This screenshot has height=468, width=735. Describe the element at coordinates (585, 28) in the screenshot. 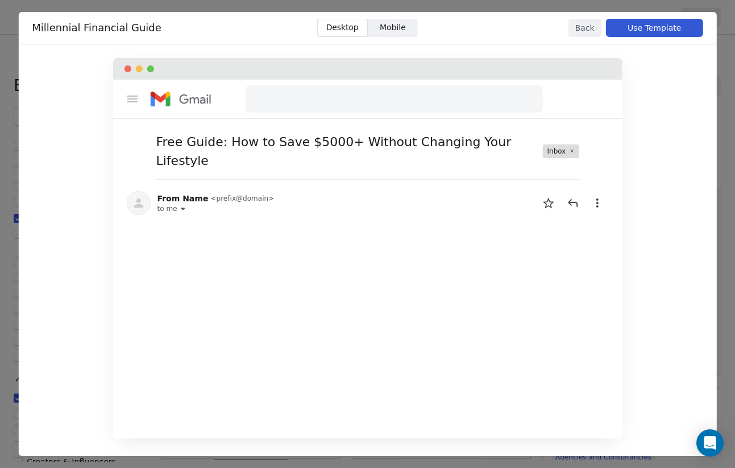

I see `button: Back` at that location.